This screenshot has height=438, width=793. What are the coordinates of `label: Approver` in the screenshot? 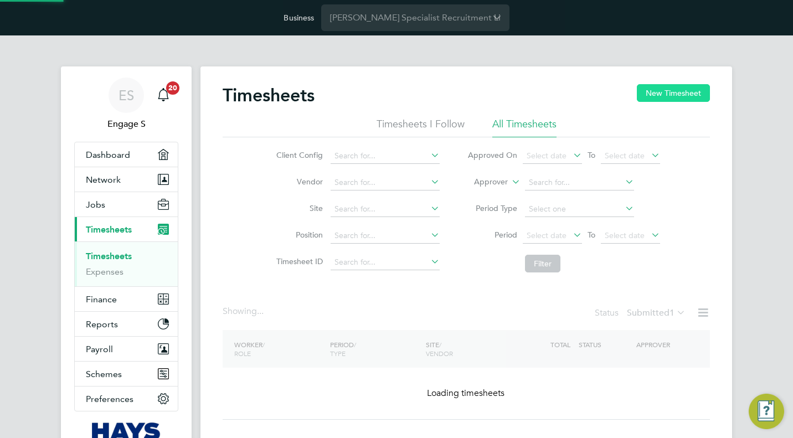 It's located at (483, 182).